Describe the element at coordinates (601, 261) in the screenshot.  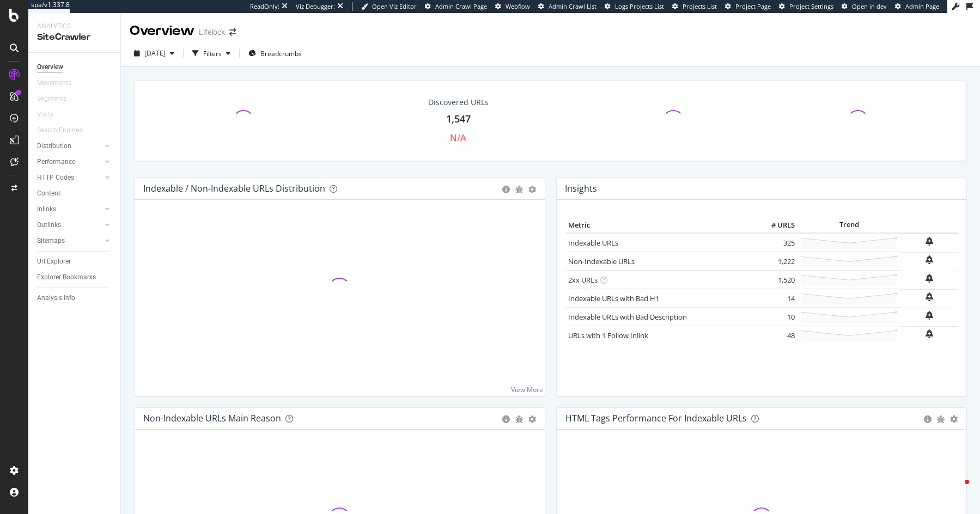
I see `a: Non-Indexable URLs` at that location.